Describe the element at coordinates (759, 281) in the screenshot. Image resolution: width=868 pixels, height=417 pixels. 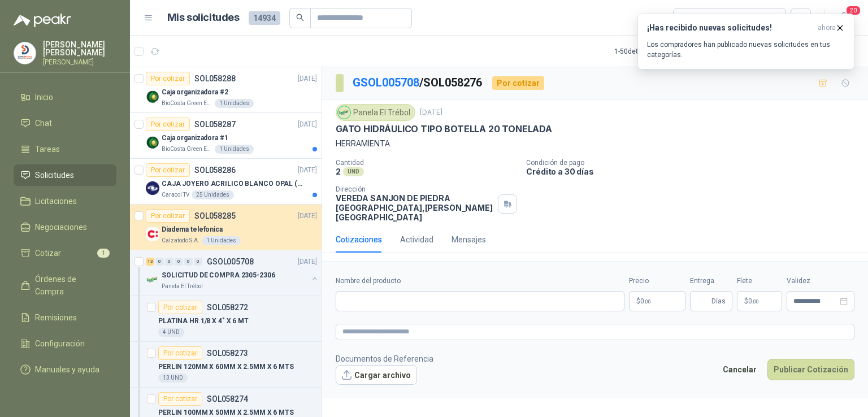
I see `label: Flete` at that location.